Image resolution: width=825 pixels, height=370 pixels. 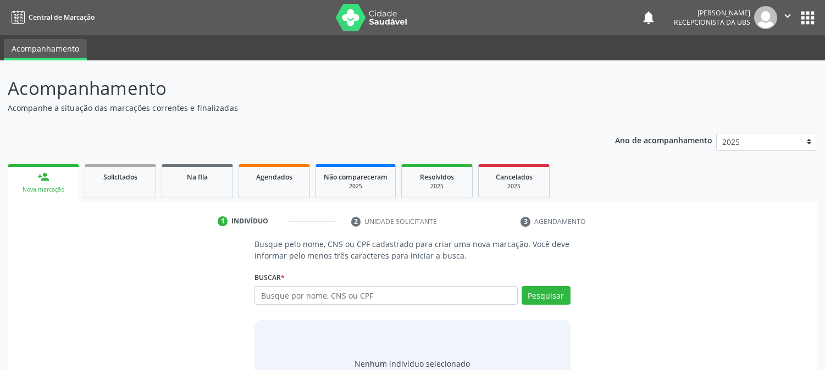 I want to click on span: Agendados, so click(x=274, y=177).